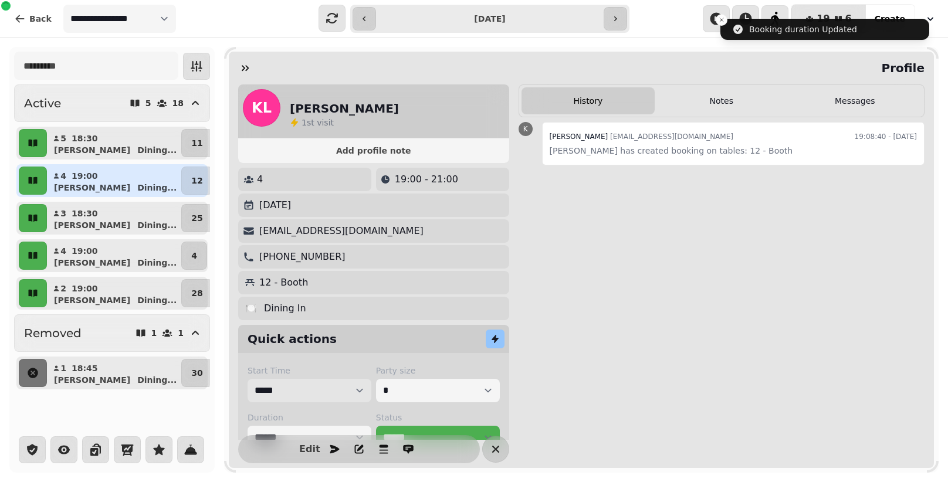  I want to click on button: Removed11, so click(112, 333).